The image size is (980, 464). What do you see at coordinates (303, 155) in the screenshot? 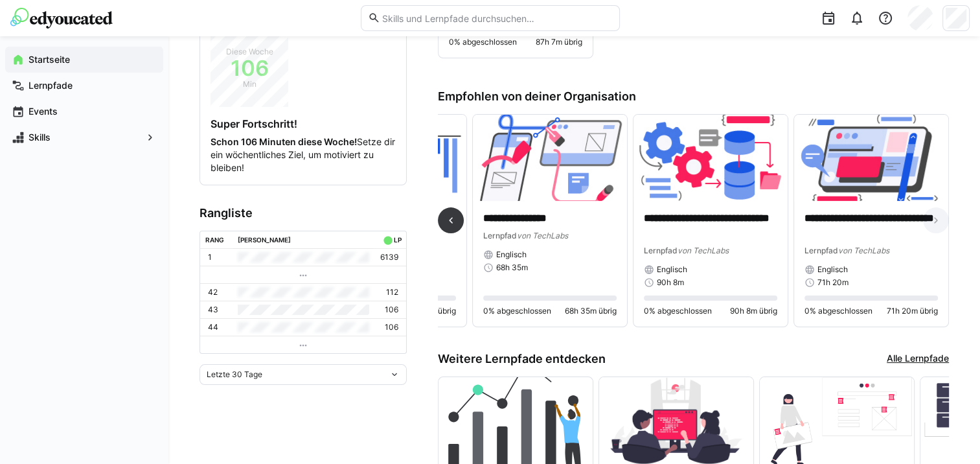
I see `p: Setze dir ein wöchentliches Ziel, um motiviert zu bleiben!` at bounding box center [303, 155].